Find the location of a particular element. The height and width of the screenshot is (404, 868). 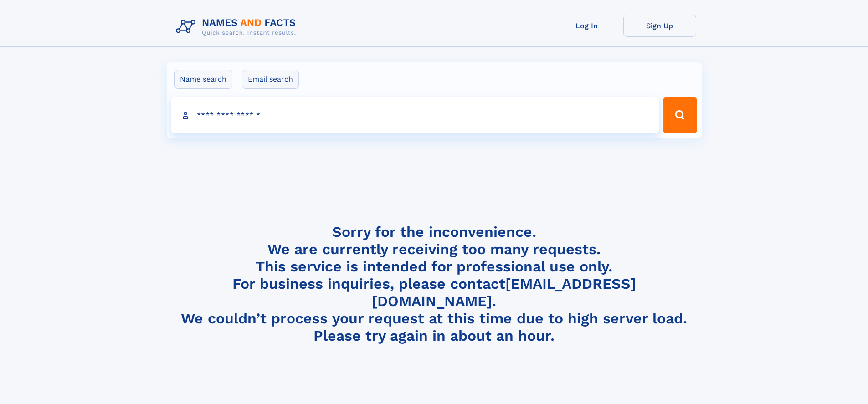

label: Email search is located at coordinates (271, 79).